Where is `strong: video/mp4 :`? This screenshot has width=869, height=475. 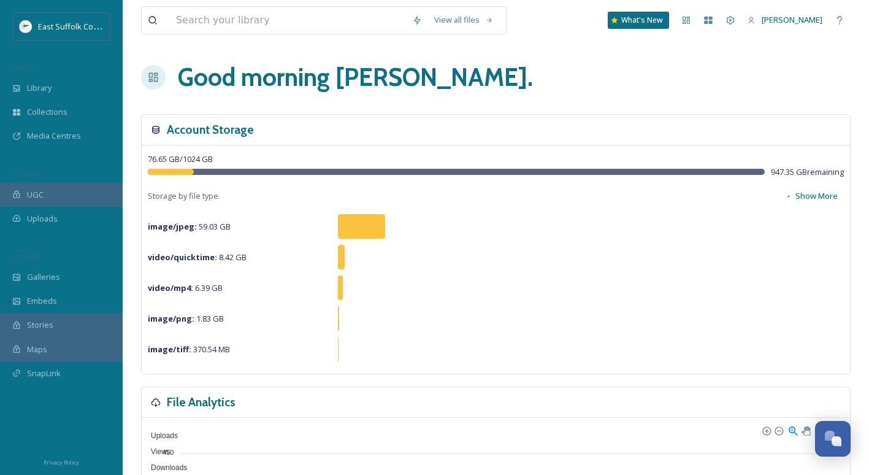 strong: video/mp4 : is located at coordinates (170, 288).